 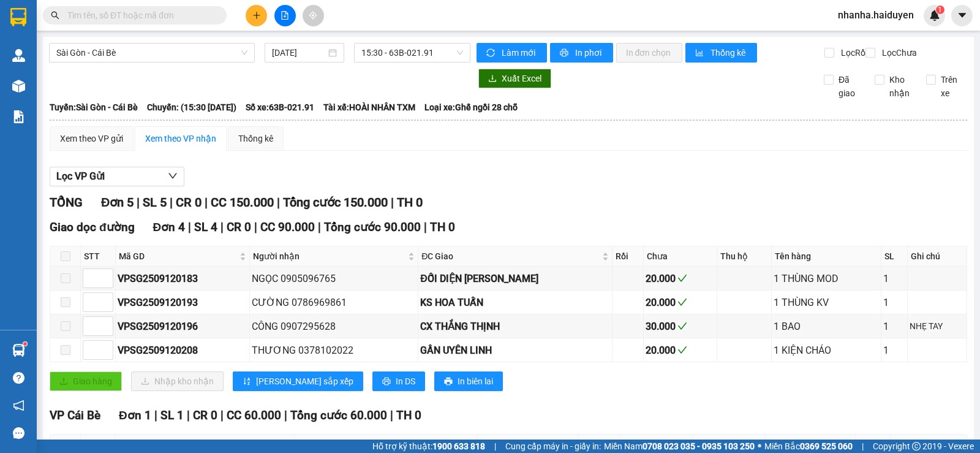 I want to click on div: 20.000, so click(x=680, y=303).